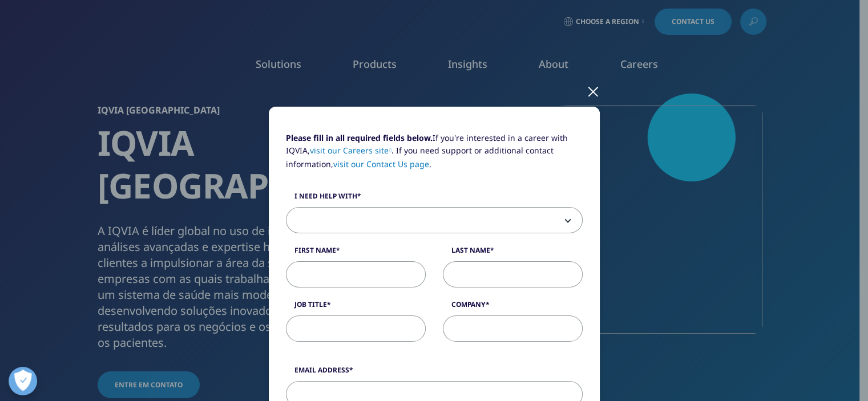 The image size is (868, 401). What do you see at coordinates (434, 374) in the screenshot?
I see `label: Email Address` at bounding box center [434, 374].